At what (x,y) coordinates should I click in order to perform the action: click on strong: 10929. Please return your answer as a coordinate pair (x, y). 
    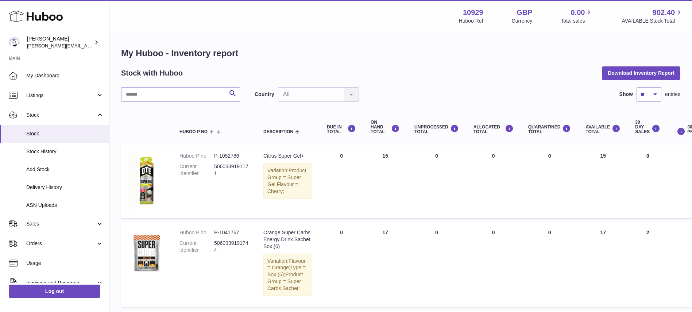
    Looking at the image, I should click on (473, 12).